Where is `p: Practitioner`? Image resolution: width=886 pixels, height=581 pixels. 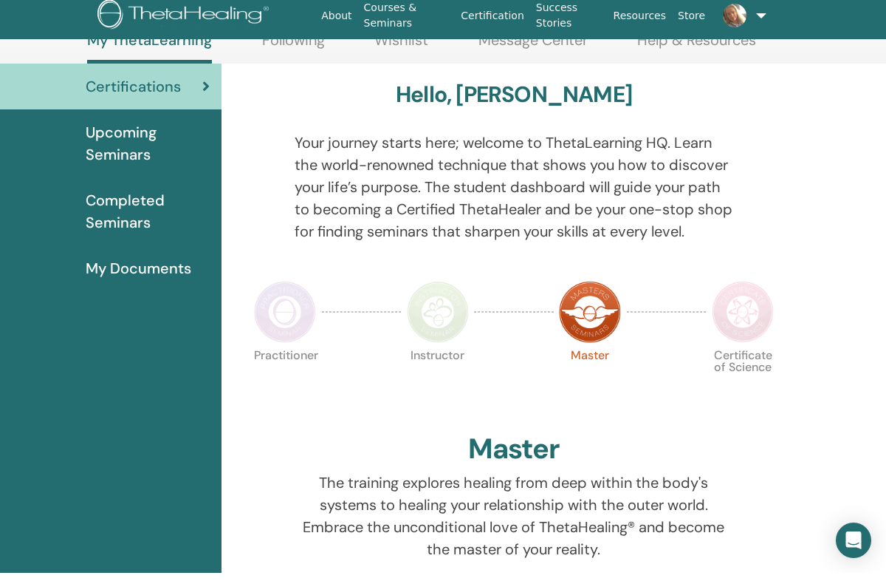 p: Practitioner is located at coordinates (285, 389).